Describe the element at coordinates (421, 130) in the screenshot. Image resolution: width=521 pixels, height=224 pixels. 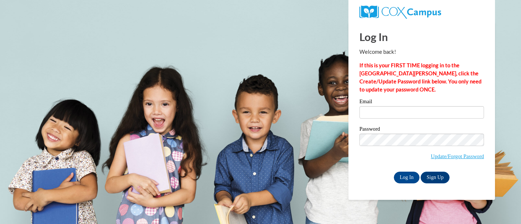
I see `label: Password` at that location.